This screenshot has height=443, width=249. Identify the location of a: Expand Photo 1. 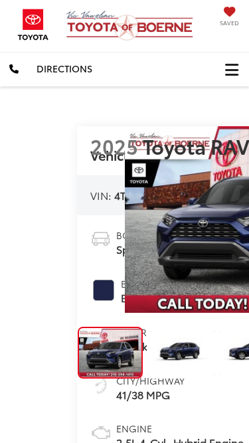
(181, 352).